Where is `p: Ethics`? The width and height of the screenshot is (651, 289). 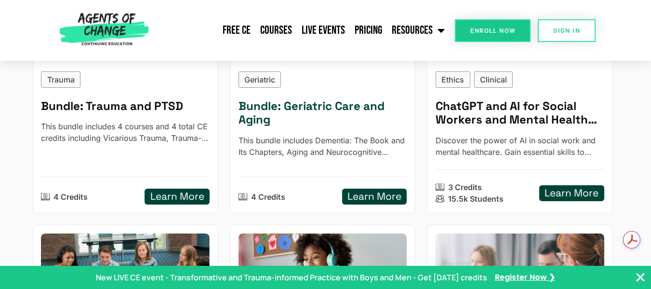
p: Ethics is located at coordinates (453, 80).